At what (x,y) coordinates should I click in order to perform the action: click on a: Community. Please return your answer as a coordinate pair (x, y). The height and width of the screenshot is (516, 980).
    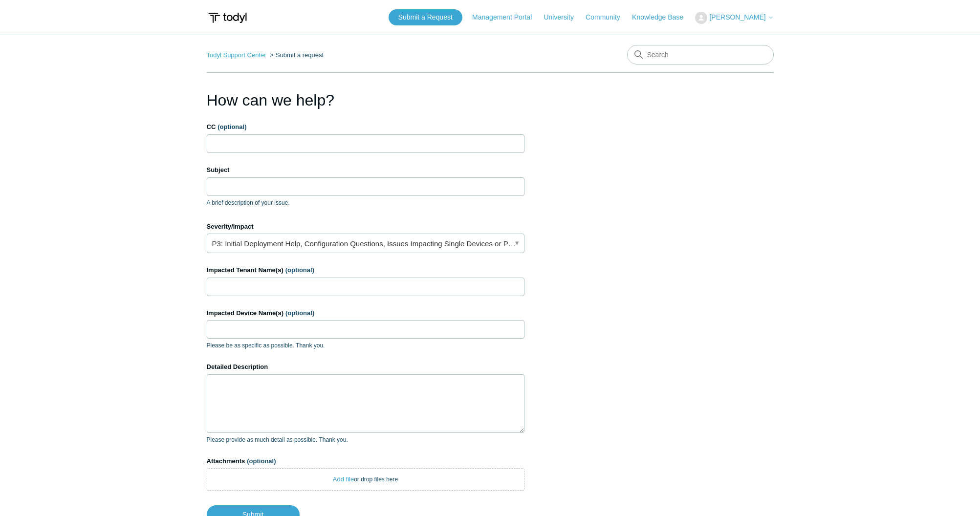
    Looking at the image, I should click on (607, 17).